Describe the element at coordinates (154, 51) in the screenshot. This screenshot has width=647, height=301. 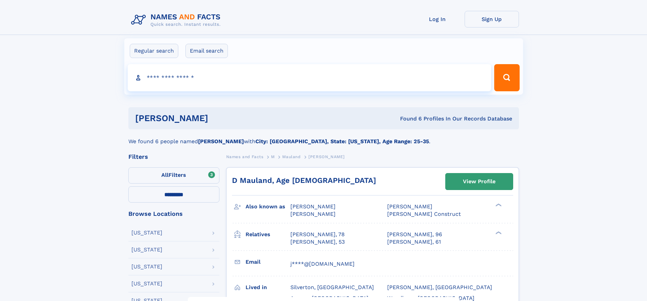
I see `label: Regular search` at that location.